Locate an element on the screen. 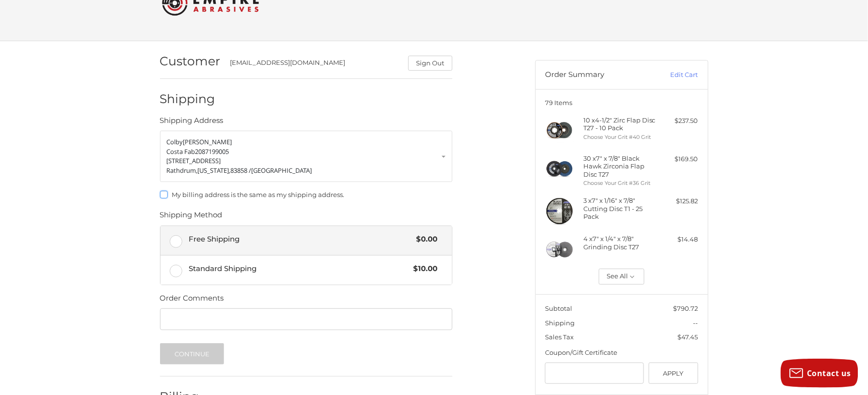 The height and width of the screenshot is (395, 868). legend: Order Comments is located at coordinates (192, 301).